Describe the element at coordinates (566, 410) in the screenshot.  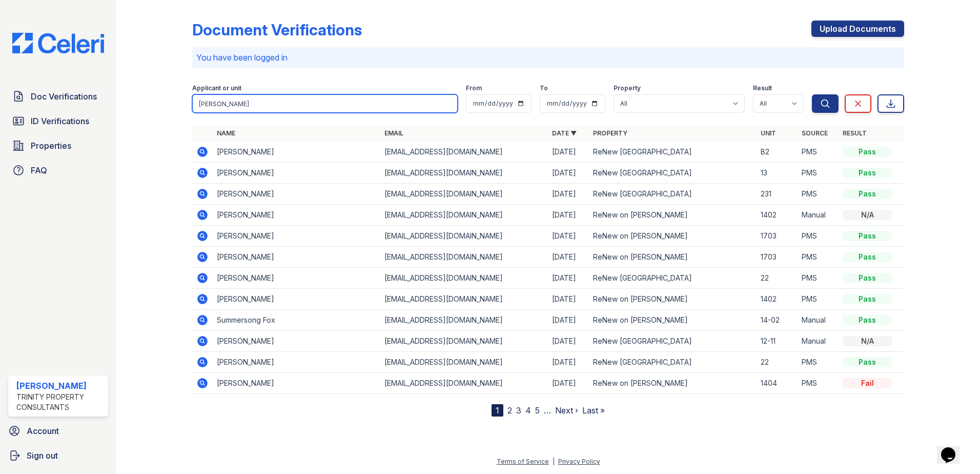
I see `a: Next ›` at that location.